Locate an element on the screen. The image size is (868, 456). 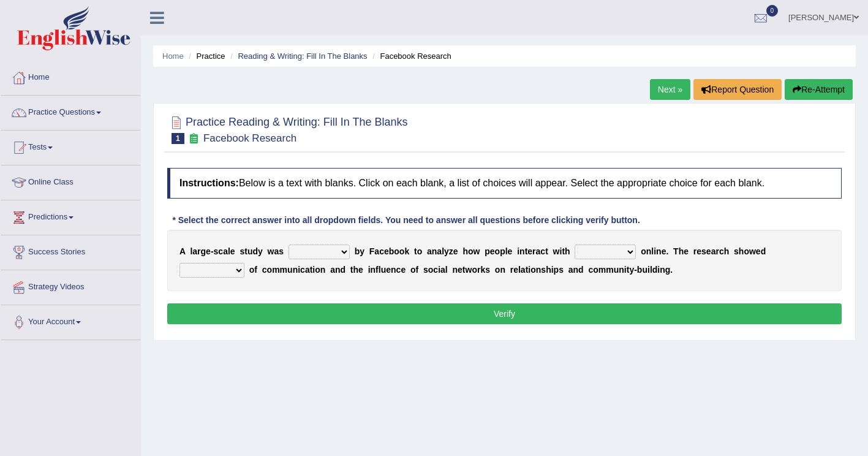
span: 0 is located at coordinates (772, 11).